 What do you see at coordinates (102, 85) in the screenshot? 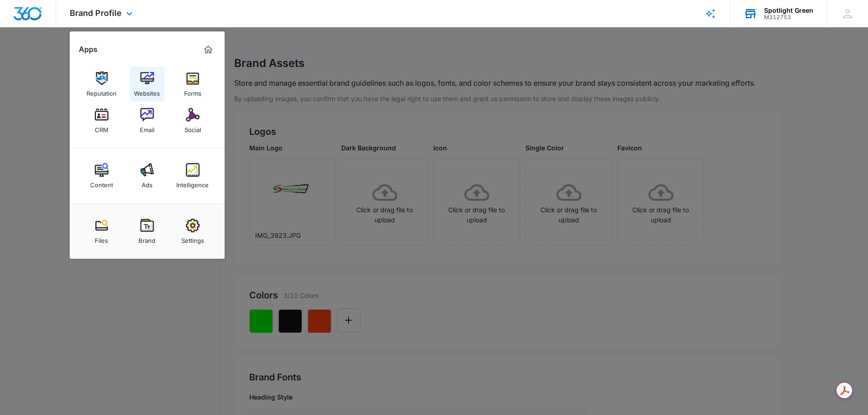
I see `a: Reputation` at bounding box center [102, 85].